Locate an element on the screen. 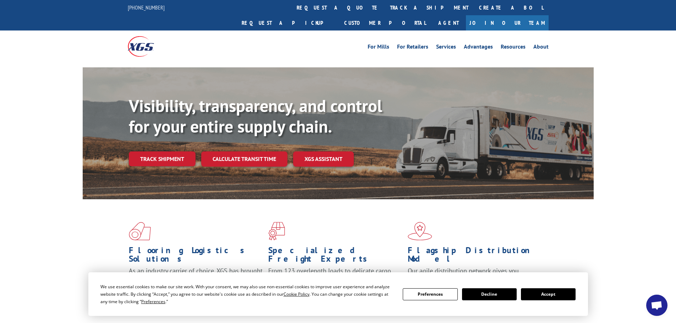 This screenshot has height=323, width=676. button: Decline is located at coordinates (489, 294).